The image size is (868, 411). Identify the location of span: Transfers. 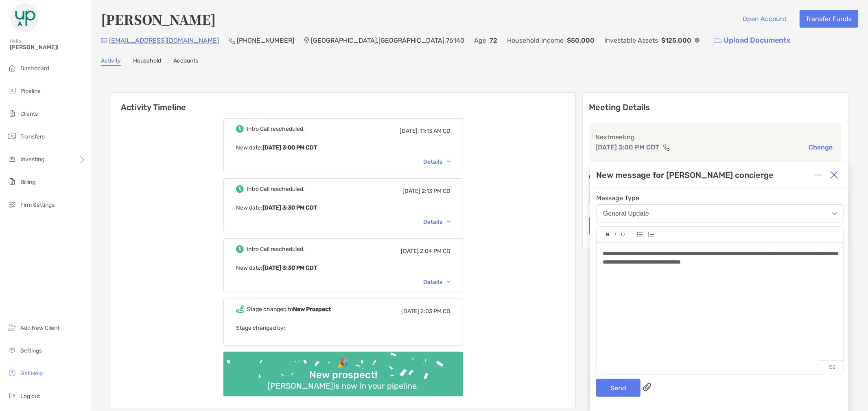
(32, 136).